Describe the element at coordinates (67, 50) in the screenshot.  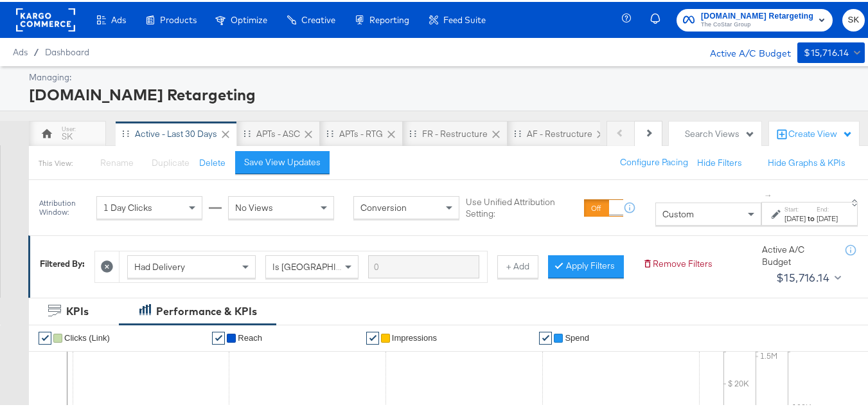
I see `a: Dashboard` at that location.